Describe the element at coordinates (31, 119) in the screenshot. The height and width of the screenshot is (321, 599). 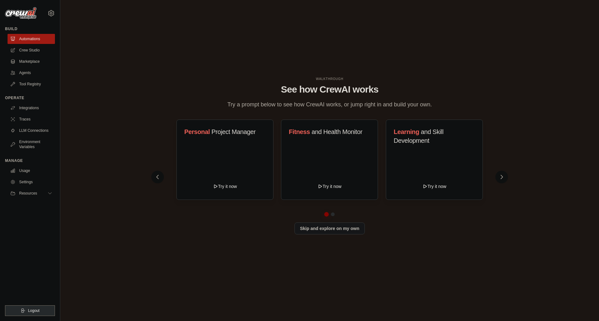
I see `a: Traces` at that location.